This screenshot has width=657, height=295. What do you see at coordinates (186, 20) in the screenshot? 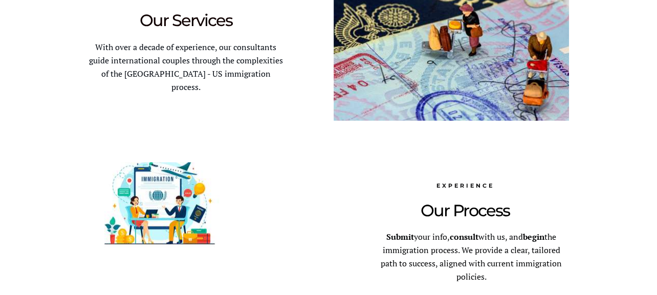
I see `span: Our Services` at bounding box center [186, 20].